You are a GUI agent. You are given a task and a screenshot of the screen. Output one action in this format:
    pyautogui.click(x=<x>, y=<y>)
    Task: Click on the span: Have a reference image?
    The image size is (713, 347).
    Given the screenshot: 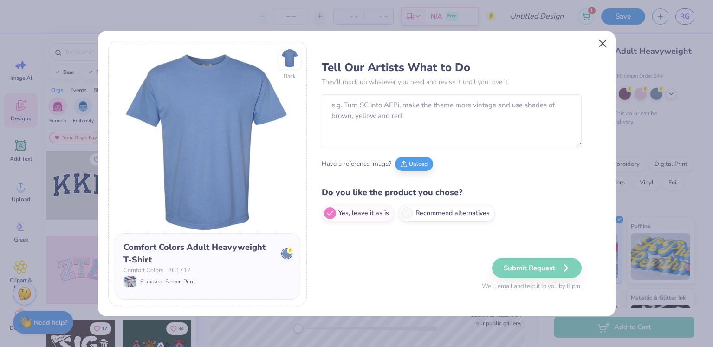 What is the action you would take?
    pyautogui.click(x=356, y=163)
    